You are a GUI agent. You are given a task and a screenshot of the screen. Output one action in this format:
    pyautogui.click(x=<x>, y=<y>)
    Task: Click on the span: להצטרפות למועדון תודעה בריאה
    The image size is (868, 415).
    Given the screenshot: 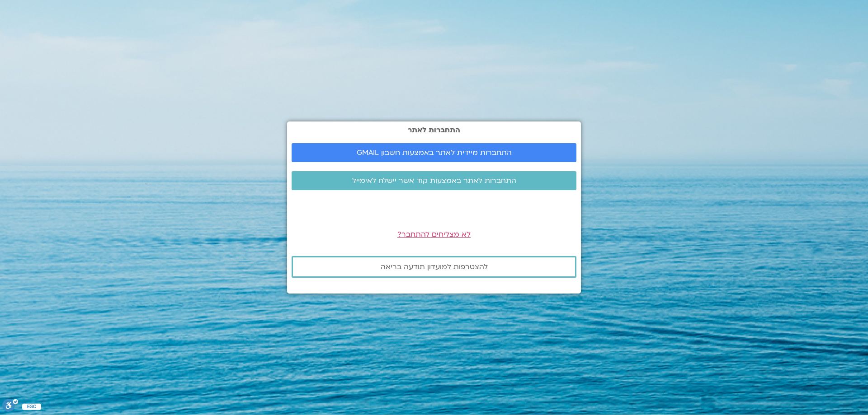 What is the action you would take?
    pyautogui.click(x=434, y=267)
    